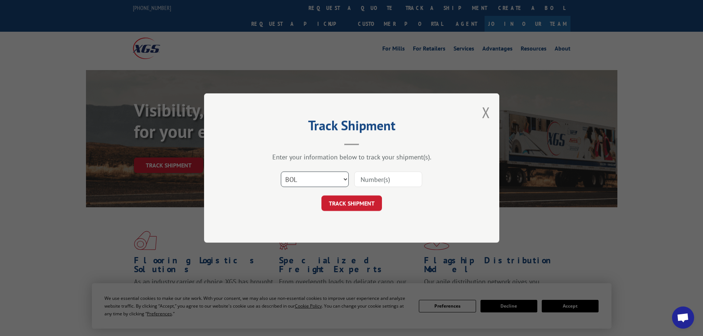 The height and width of the screenshot is (336, 703). What do you see at coordinates (486, 112) in the screenshot?
I see `button: Close modal` at bounding box center [486, 112].